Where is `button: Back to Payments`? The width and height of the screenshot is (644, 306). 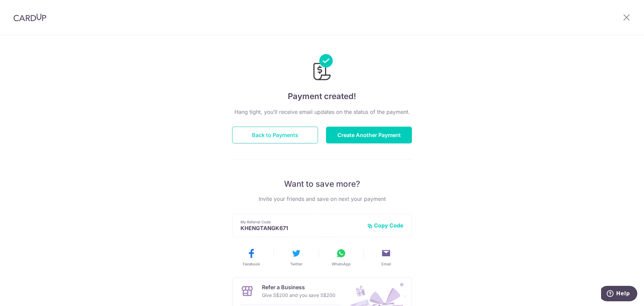 button: Back to Payments is located at coordinates (275, 135).